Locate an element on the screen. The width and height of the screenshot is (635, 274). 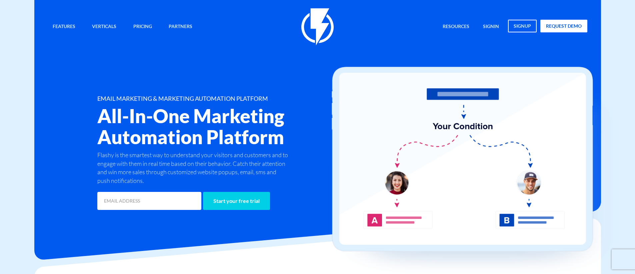
a: Partners is located at coordinates (180, 27).